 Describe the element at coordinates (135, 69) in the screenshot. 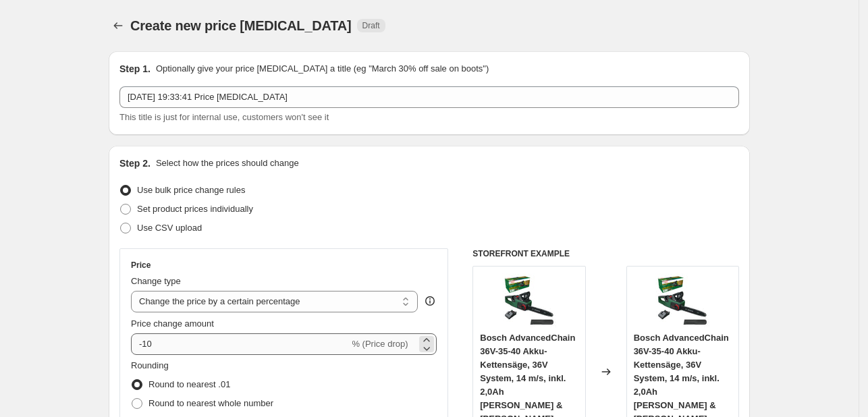

I see `h2: Step 1.` at that location.